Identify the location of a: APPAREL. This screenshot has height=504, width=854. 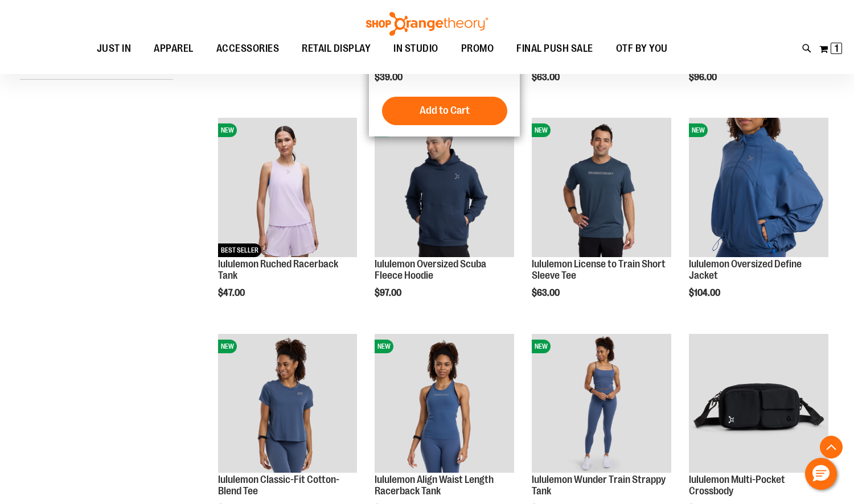
(174, 48).